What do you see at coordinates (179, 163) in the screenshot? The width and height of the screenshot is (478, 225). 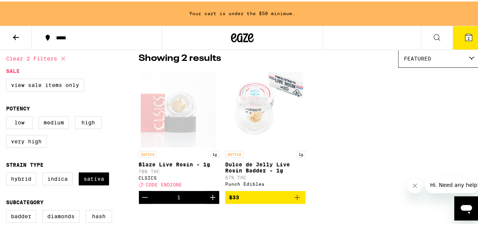 I see `p: Blaze Live Rosin - 1g` at bounding box center [179, 163].